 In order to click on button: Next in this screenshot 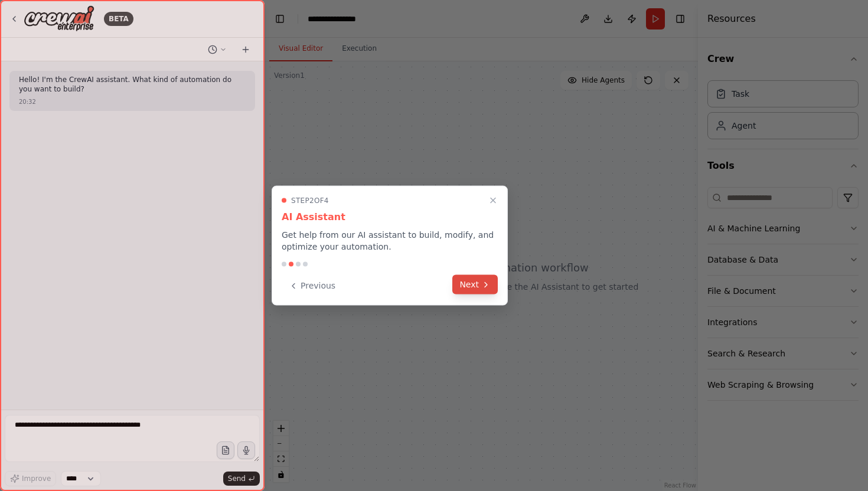, I will do `click(475, 285)`.